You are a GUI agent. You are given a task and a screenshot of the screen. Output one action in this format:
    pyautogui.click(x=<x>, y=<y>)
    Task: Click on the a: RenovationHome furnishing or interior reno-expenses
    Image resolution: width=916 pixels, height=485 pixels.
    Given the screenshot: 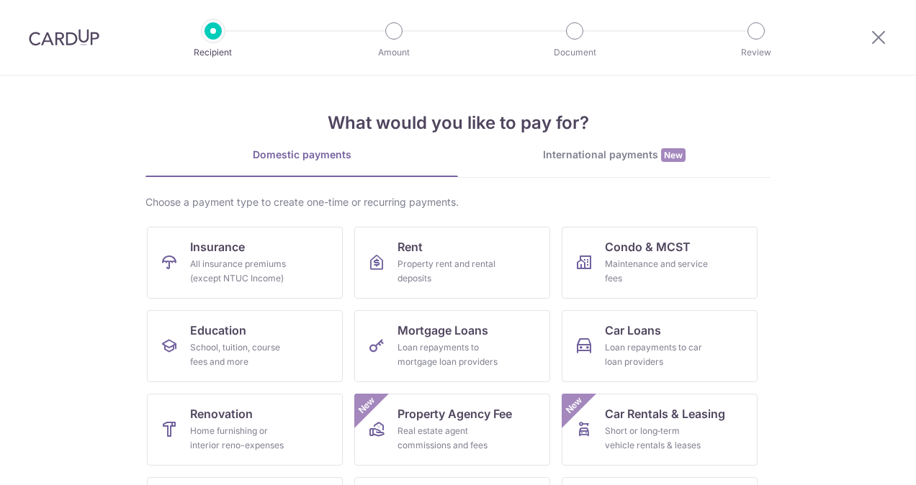 What is the action you would take?
    pyautogui.click(x=245, y=430)
    